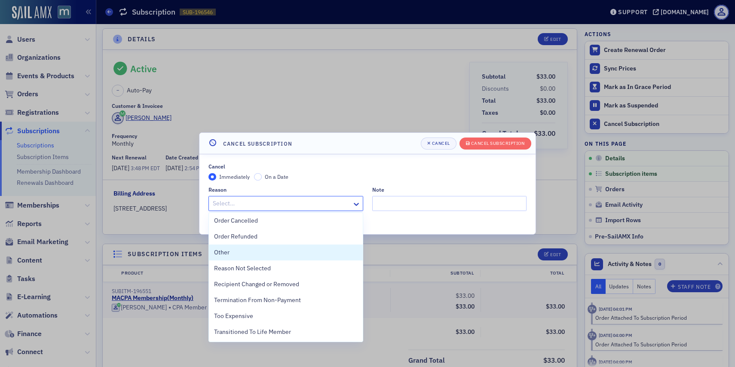 The height and width of the screenshot is (367, 735). I want to click on span: Order Refunded, so click(235, 236).